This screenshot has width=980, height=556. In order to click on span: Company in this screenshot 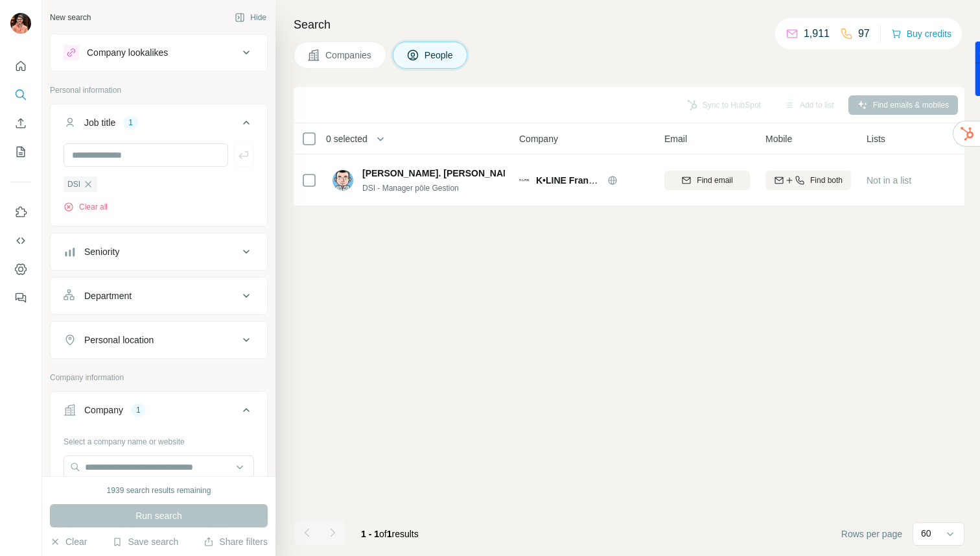, I will do `click(538, 139)`.